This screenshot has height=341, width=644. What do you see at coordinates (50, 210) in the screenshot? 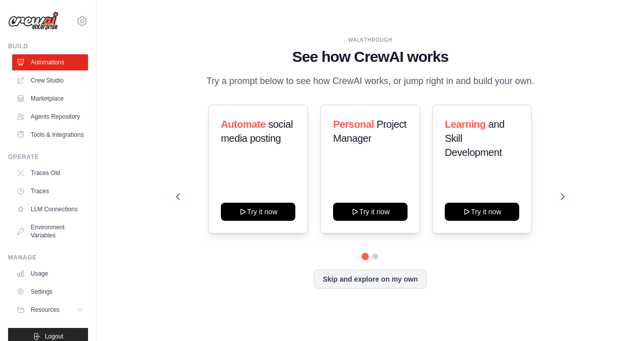
I see `a: LLM Connections` at bounding box center [50, 210].